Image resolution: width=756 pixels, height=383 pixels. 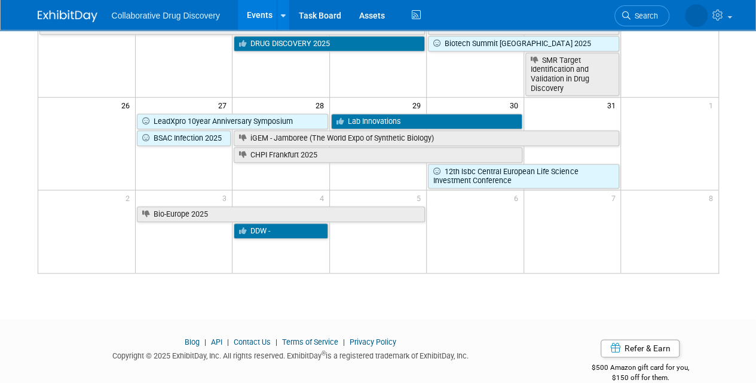 I want to click on span: 5, so click(x=421, y=197).